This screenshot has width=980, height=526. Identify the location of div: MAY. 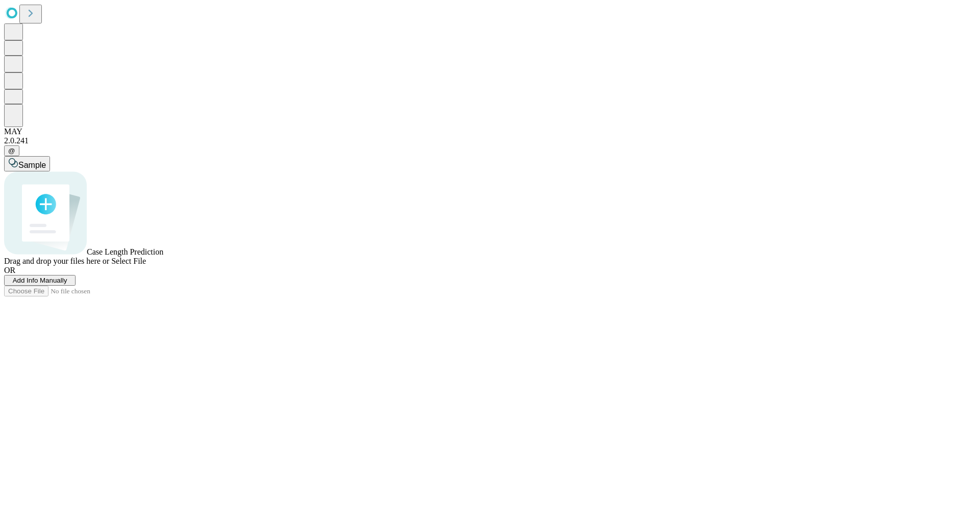
(490, 132).